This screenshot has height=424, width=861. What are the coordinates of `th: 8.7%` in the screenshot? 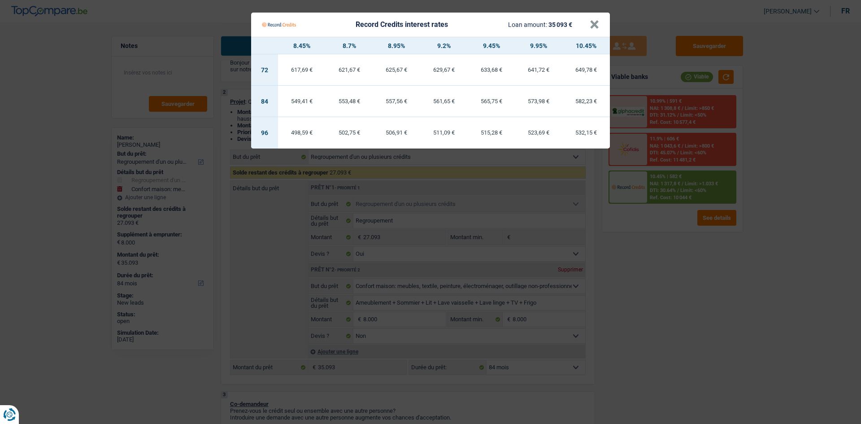 It's located at (349, 46).